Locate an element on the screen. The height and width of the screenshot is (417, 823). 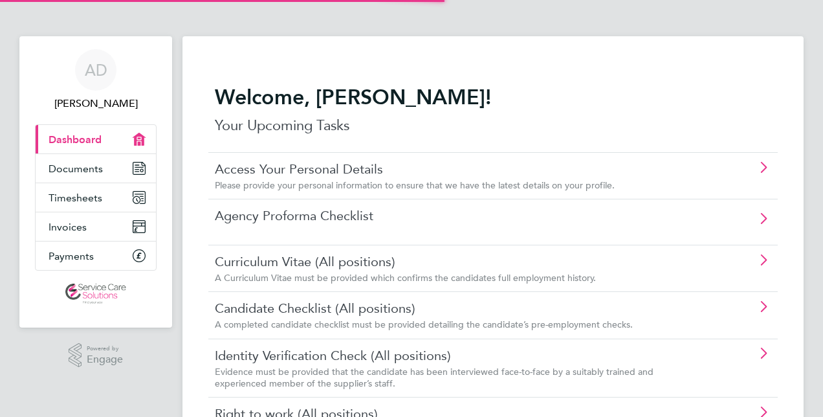
span: Dashboard is located at coordinates (75, 139).